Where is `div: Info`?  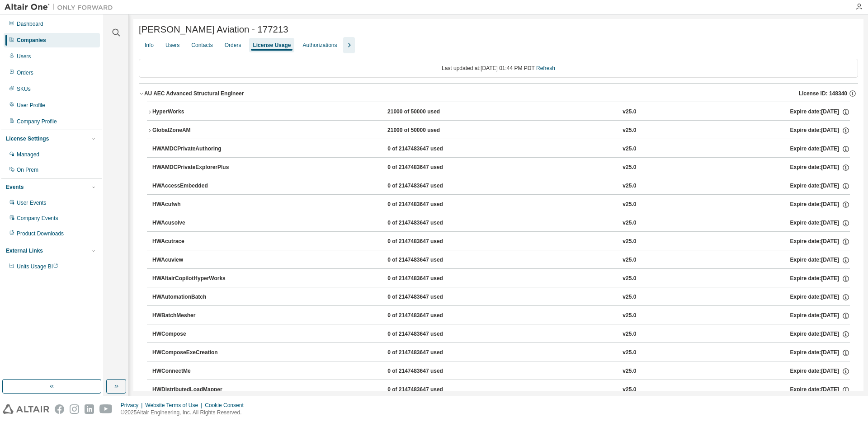 div: Info is located at coordinates (149, 45).